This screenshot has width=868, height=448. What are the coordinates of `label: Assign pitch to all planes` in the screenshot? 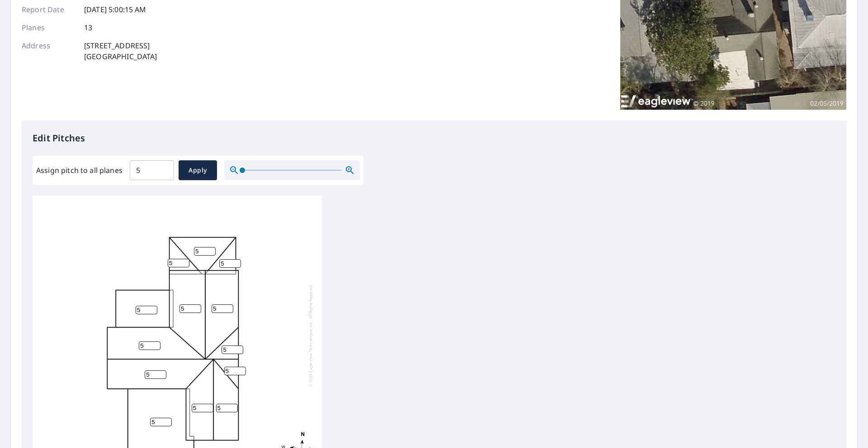 It's located at (79, 170).